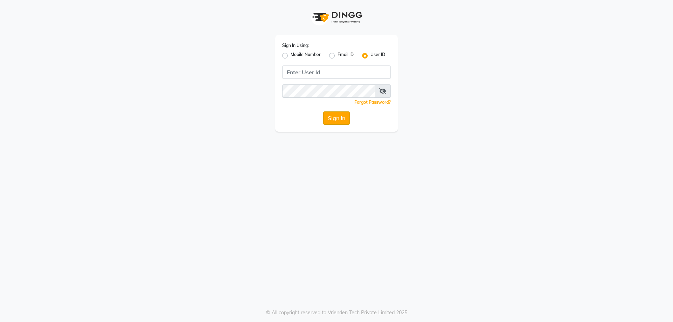 This screenshot has height=322, width=673. Describe the element at coordinates (295, 46) in the screenshot. I see `label: Sign In Using:` at that location.